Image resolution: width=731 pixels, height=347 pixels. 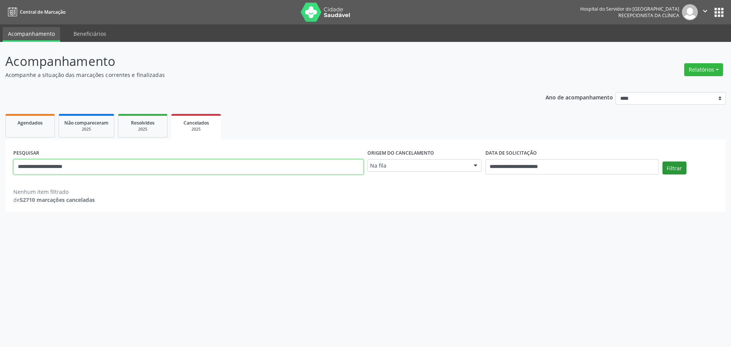 I want to click on label: PESQUISAR, so click(x=26, y=153).